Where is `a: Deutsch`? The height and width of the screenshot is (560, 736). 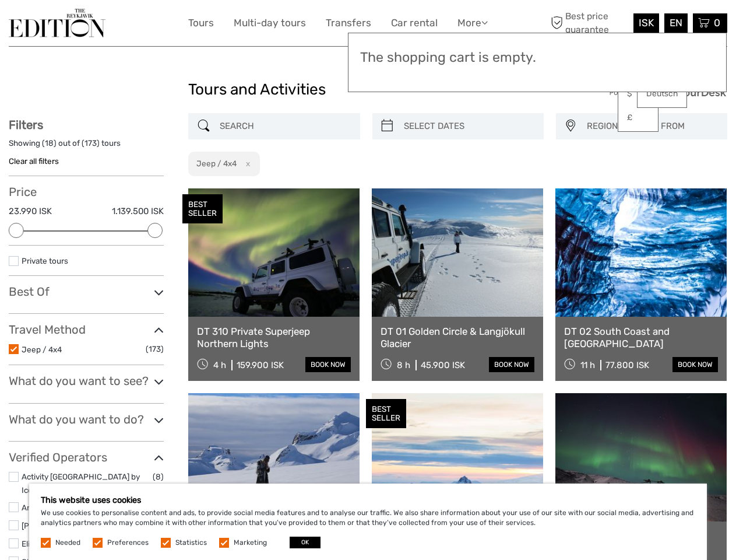 a: Deutsch is located at coordinates (662, 94).